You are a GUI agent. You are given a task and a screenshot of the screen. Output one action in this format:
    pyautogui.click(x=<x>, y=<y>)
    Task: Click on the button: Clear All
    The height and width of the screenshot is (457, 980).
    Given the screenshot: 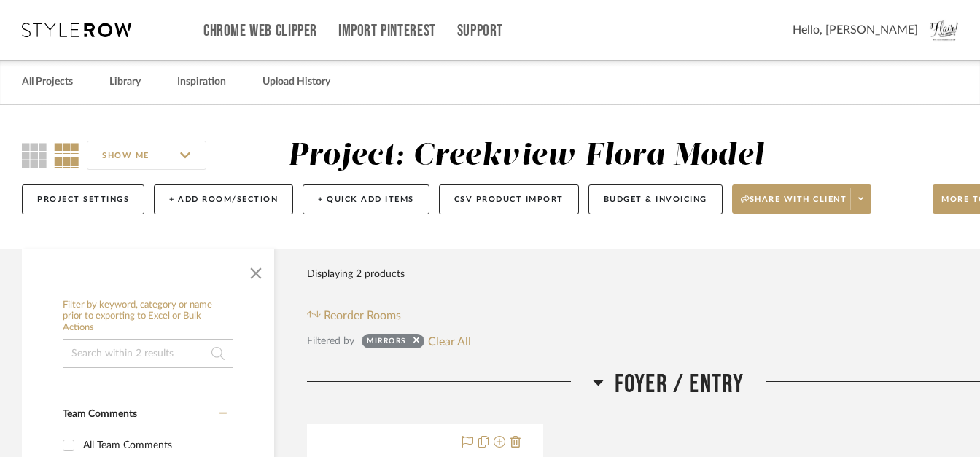 What is the action you would take?
    pyautogui.click(x=449, y=341)
    